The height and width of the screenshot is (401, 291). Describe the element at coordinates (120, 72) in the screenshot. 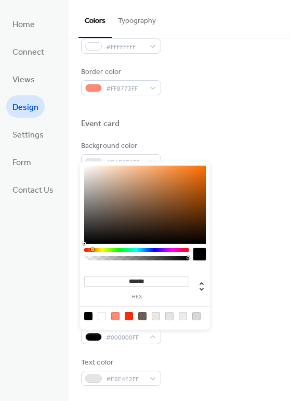

I see `div: Border color` at that location.